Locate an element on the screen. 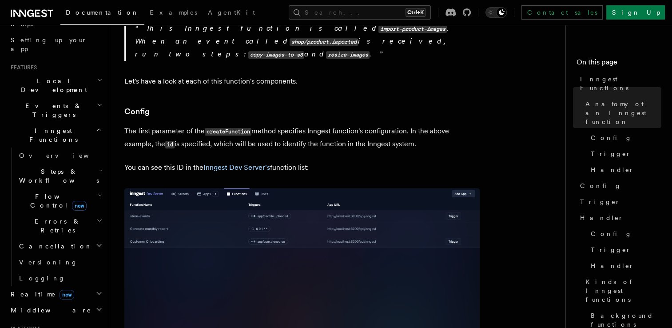 The image size is (672, 328). span: Setting up your app is located at coordinates (49, 44).